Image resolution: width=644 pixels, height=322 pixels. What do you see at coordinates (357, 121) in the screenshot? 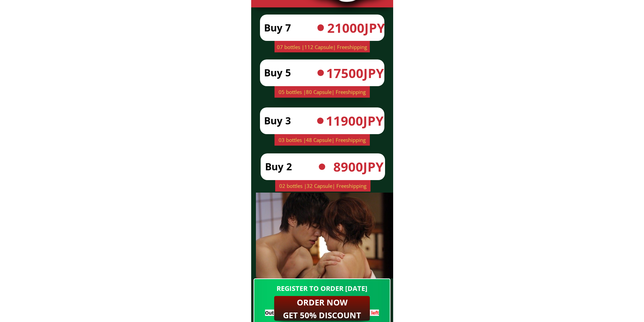
I see `div: 11900JPY` at bounding box center [357, 121].